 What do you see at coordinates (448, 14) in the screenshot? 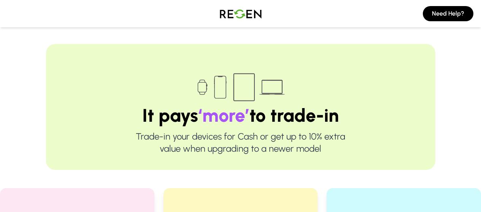
I see `button: Need Help?` at bounding box center [448, 14].